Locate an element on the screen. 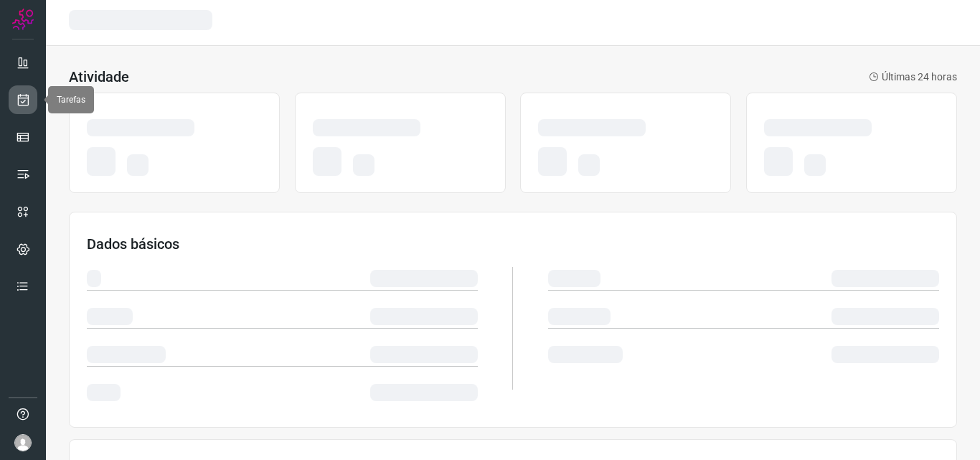 The height and width of the screenshot is (460, 980). p: Últimas 24 horas is located at coordinates (913, 77).